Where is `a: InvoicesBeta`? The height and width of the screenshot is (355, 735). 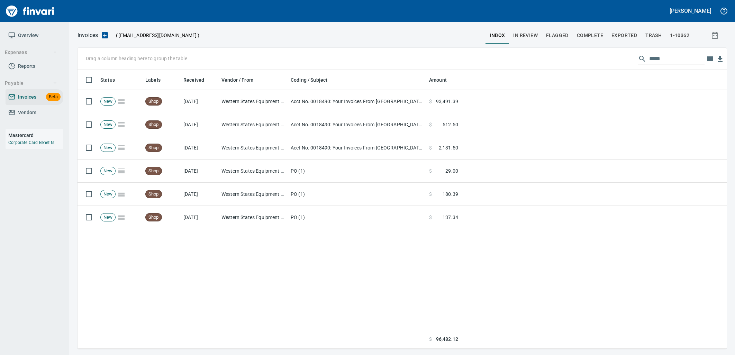
a: InvoicesBeta is located at coordinates (34, 97).